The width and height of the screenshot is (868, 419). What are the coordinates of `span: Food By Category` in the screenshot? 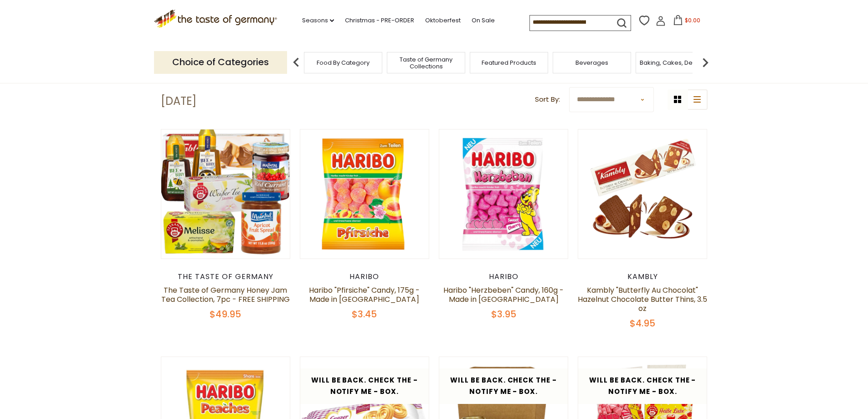 It's located at (343, 63).